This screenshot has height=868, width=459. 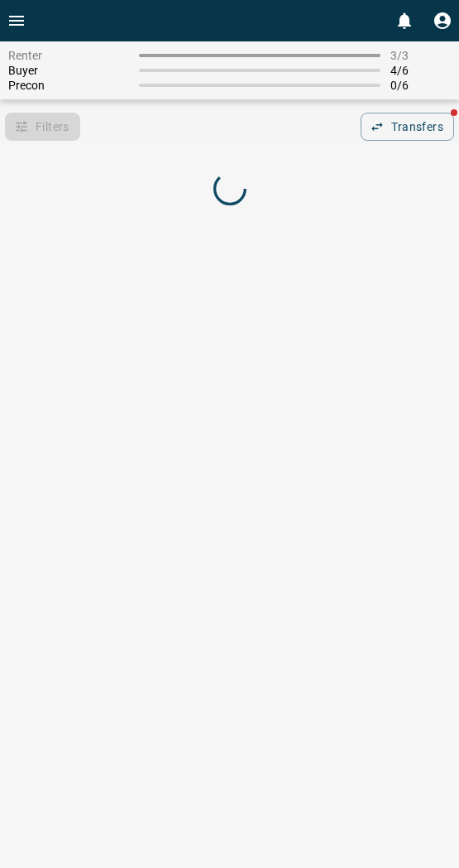 What do you see at coordinates (420, 71) in the screenshot?
I see `span: 4 / 6` at bounding box center [420, 71].